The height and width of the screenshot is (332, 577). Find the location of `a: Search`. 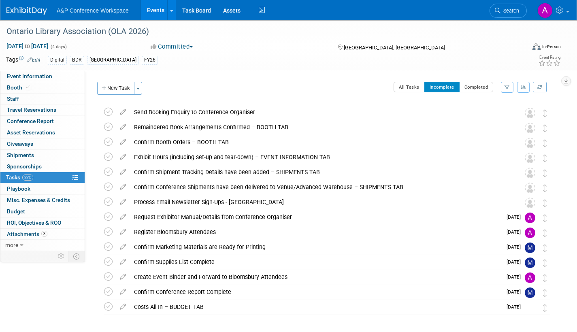

a: Search is located at coordinates (508, 11).